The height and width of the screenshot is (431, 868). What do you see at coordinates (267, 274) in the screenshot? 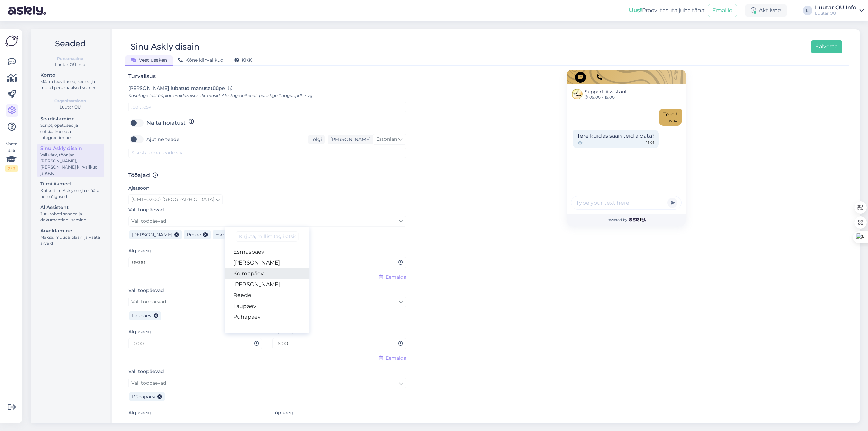
I see `a: Kolmapäev` at bounding box center [267, 274].